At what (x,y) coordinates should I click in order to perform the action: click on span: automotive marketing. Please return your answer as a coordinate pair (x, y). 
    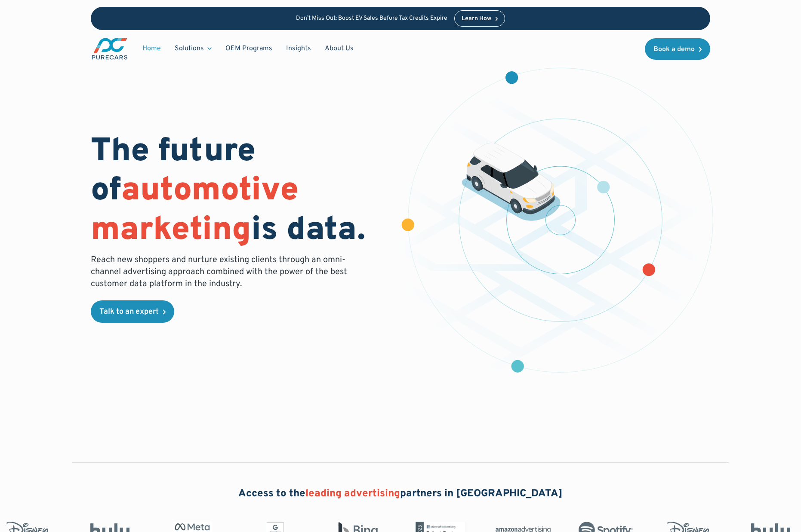
    Looking at the image, I should click on (194, 210).